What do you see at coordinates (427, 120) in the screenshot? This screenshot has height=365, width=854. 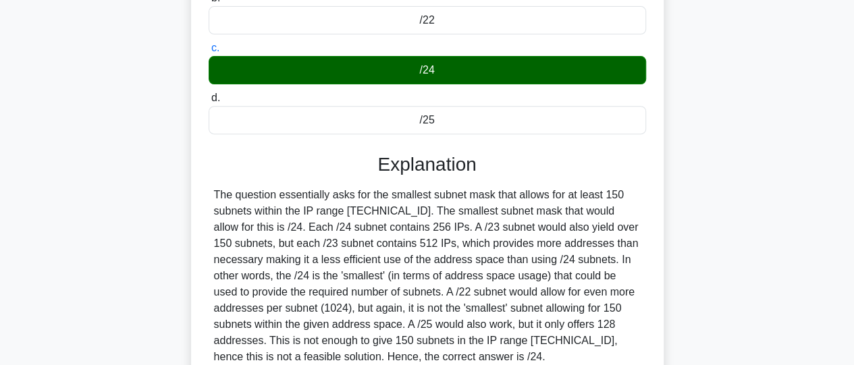 I see `div: /25` at bounding box center [427, 120].